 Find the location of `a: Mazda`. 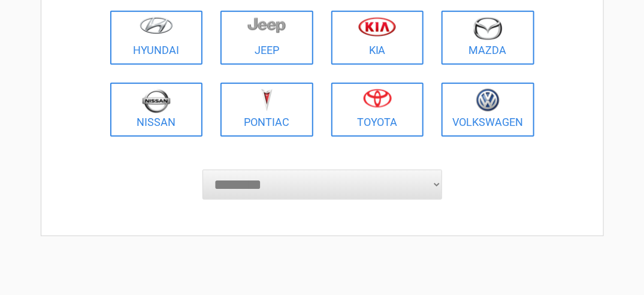

a: Mazda is located at coordinates (487, 38).